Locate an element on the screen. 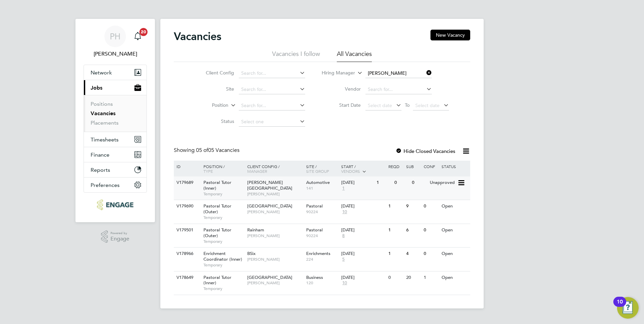  a: Positions is located at coordinates (102, 104).